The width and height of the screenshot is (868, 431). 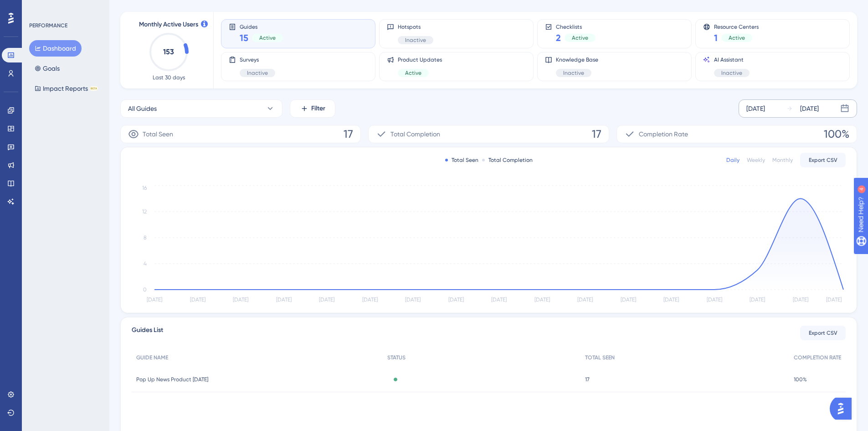 I want to click on tspan: 4, so click(x=145, y=263).